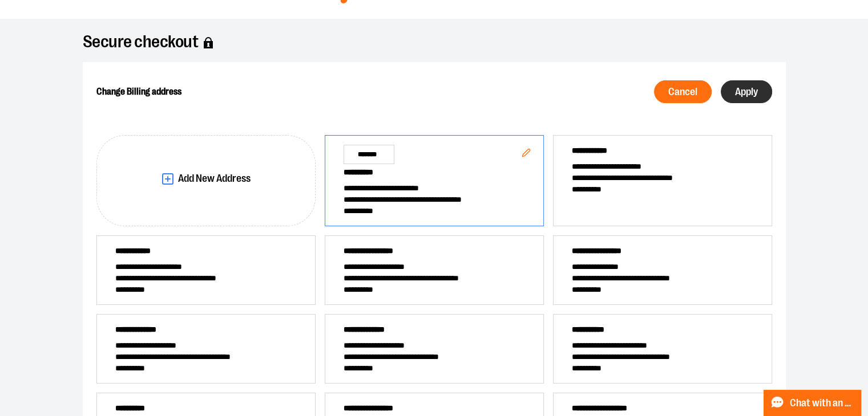 This screenshot has width=868, height=416. Describe the element at coordinates (813, 403) in the screenshot. I see `button: Chat with an Expert` at that location.